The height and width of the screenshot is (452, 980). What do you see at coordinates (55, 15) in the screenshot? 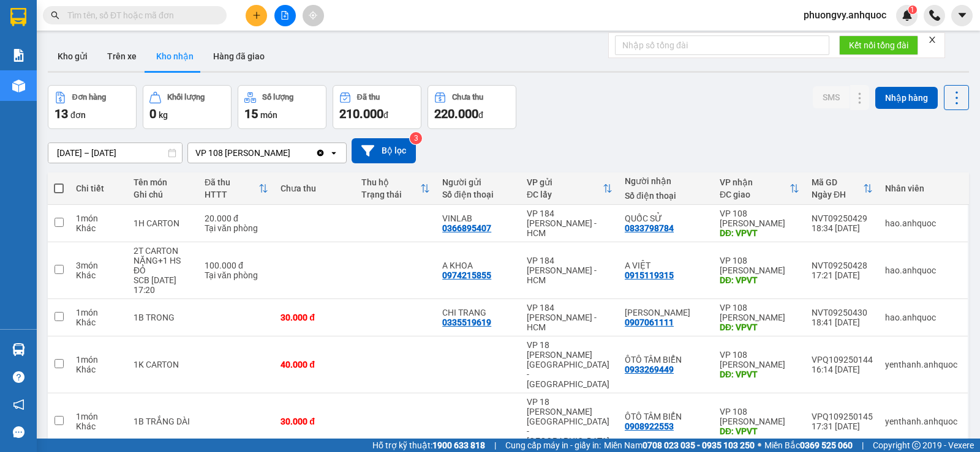
I see `span: search` at bounding box center [55, 15].